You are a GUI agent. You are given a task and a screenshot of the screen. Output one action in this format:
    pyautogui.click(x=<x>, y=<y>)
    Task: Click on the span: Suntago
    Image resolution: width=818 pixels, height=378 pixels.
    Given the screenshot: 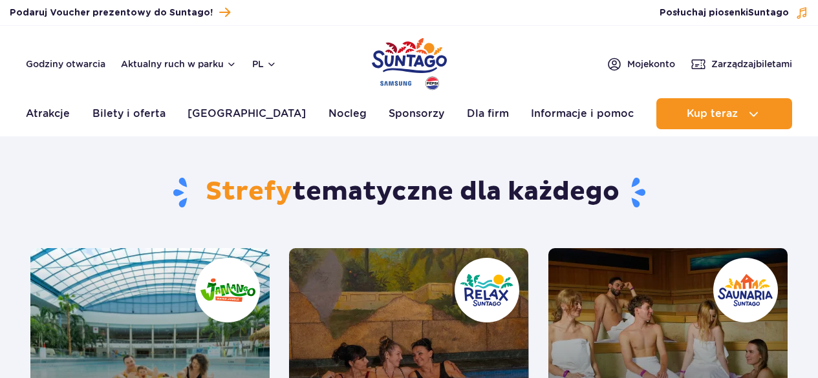 What is the action you would take?
    pyautogui.click(x=768, y=13)
    